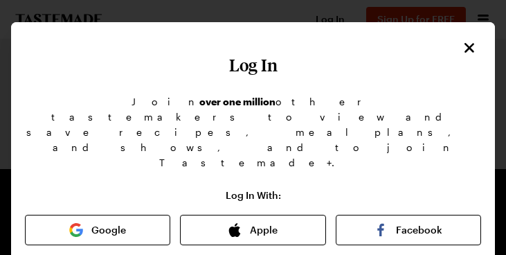 Image resolution: width=506 pixels, height=255 pixels. What do you see at coordinates (253, 230) in the screenshot?
I see `button: Apple` at bounding box center [253, 230].